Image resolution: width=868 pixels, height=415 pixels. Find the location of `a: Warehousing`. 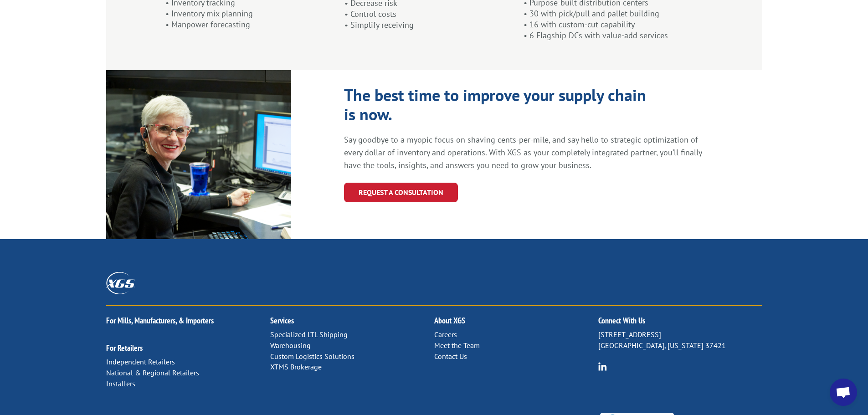

a: Warehousing is located at coordinates (290, 345).